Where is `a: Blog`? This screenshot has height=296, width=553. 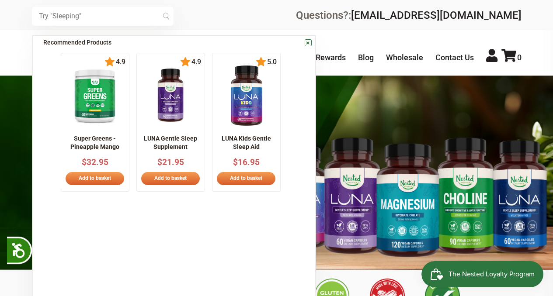
a: Blog is located at coordinates (366, 57).